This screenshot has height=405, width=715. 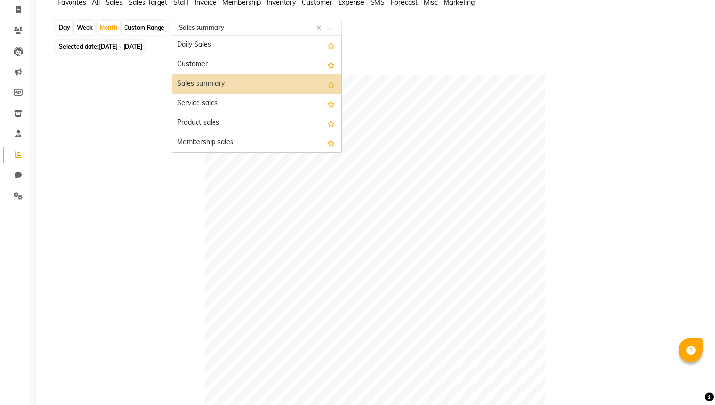 What do you see at coordinates (320, 28) in the screenshot?
I see `span: Clear all` at bounding box center [320, 28].